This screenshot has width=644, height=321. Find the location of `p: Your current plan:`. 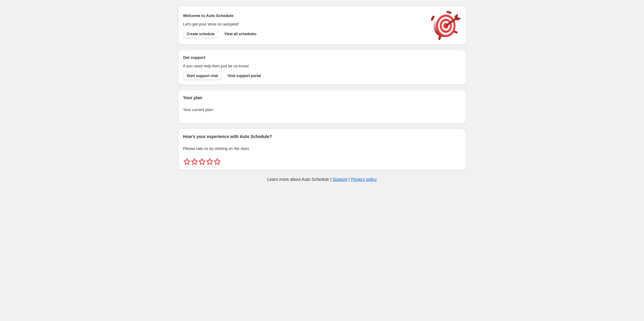

p: Your current plan: is located at coordinates (322, 110).